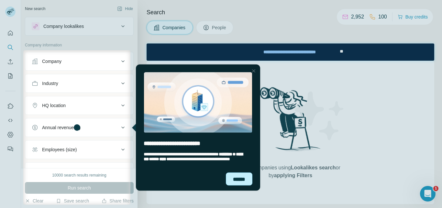 The height and width of the screenshot is (208, 442). Describe the element at coordinates (79, 83) in the screenshot. I see `button: Industry` at that location.